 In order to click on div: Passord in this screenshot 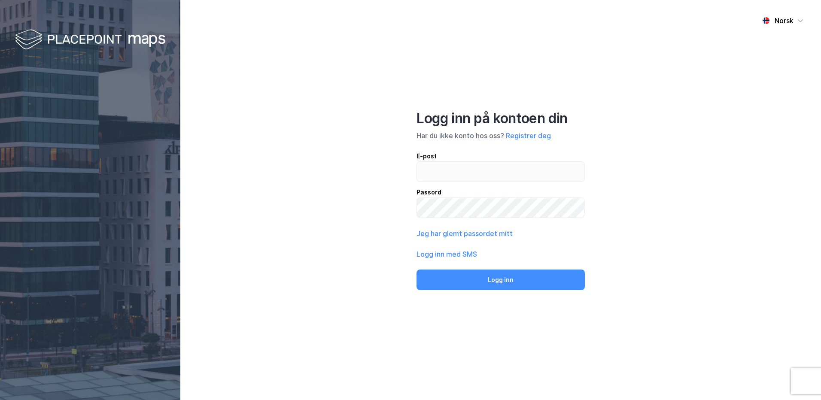, I will do `click(501, 192)`.